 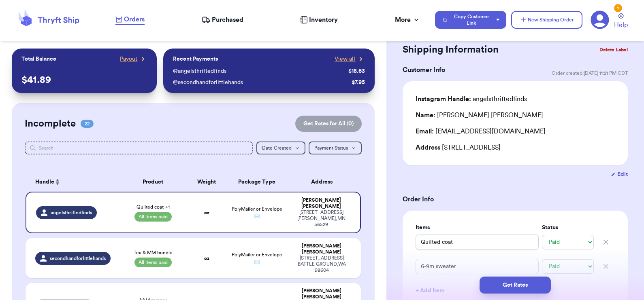 What do you see at coordinates (195, 59) in the screenshot?
I see `p: Recent Payments` at bounding box center [195, 59].